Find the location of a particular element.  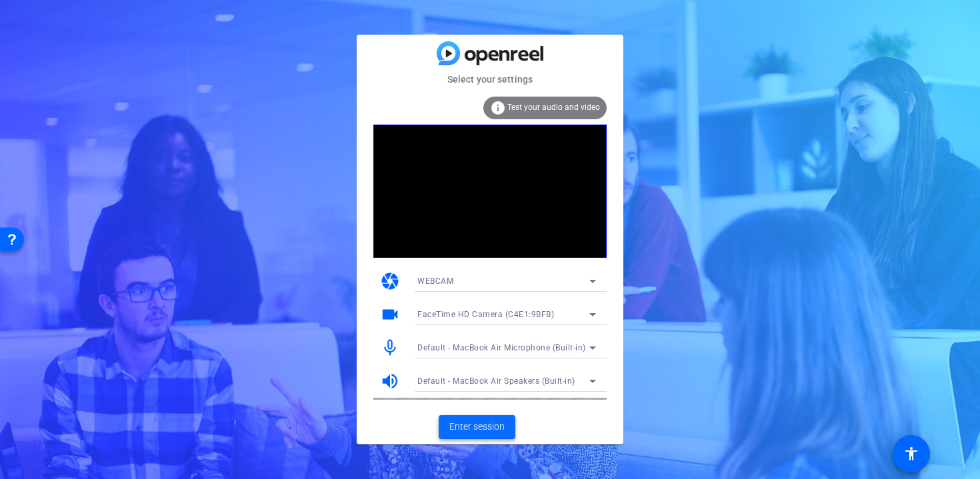

span: Enter session is located at coordinates (477, 426).